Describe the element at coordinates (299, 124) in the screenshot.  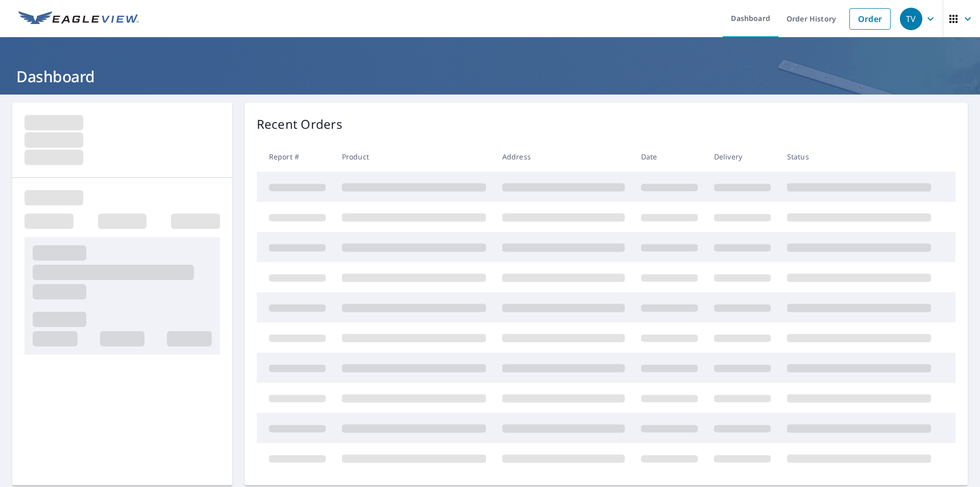
I see `p: Recent Orders` at that location.